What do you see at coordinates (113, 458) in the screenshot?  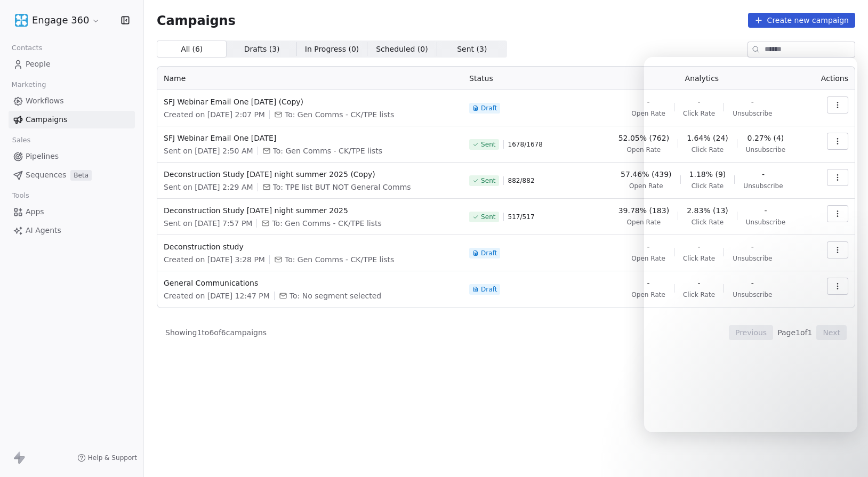 I see `span: Help & Support` at bounding box center [113, 458].